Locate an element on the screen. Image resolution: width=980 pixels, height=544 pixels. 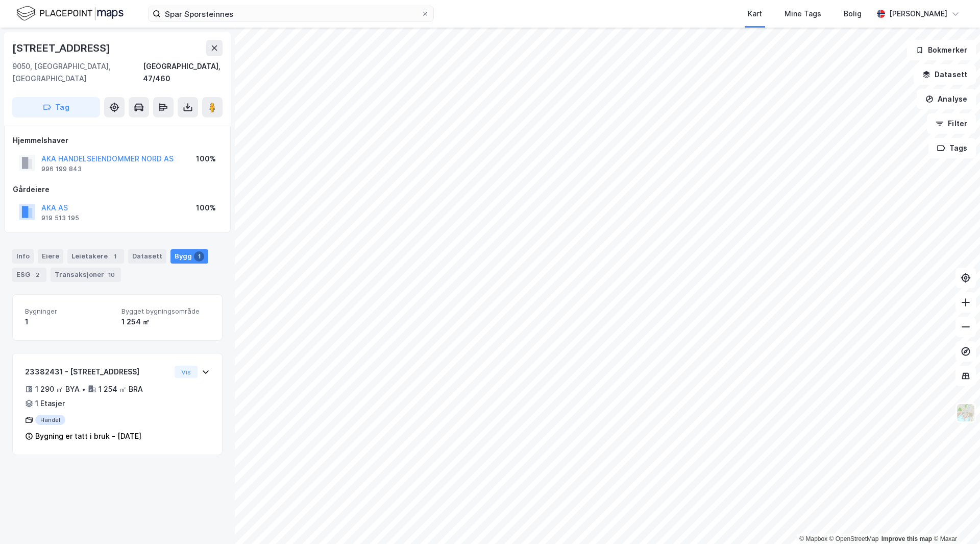
a: Mapbox is located at coordinates (813, 539).